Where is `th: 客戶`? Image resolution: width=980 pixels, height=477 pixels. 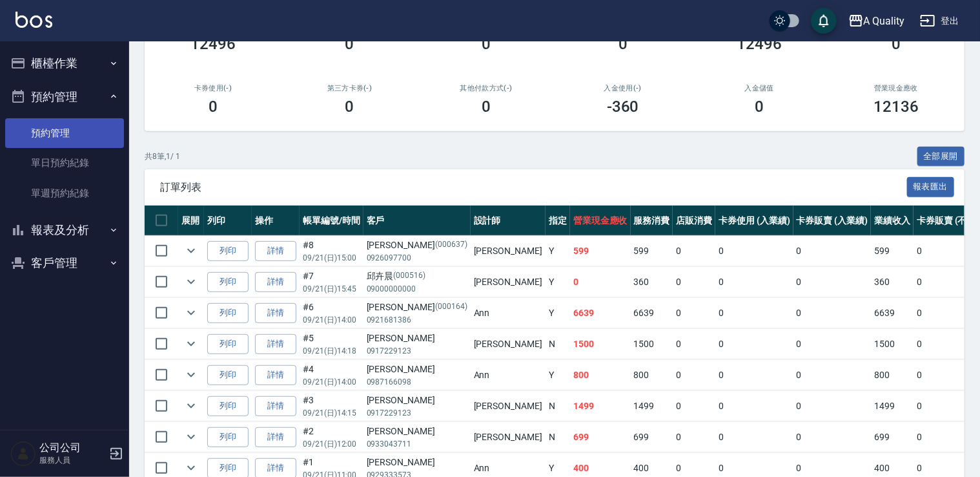
th: 客戶 is located at coordinates (417, 220).